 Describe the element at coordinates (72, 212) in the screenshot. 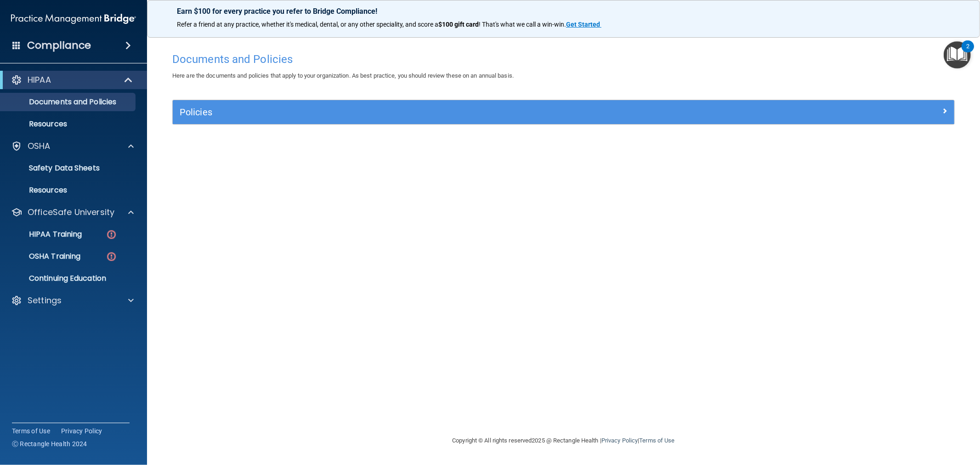

I see `a: OfficeSafe University` at that location.